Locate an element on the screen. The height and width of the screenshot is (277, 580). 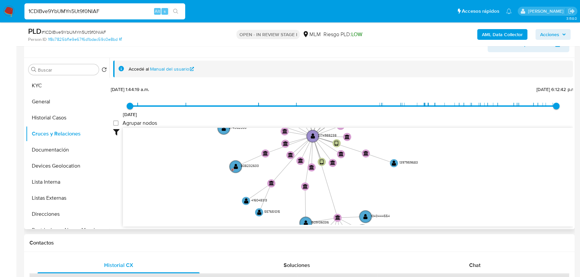
h1: Contactos is located at coordinates (299, 243).